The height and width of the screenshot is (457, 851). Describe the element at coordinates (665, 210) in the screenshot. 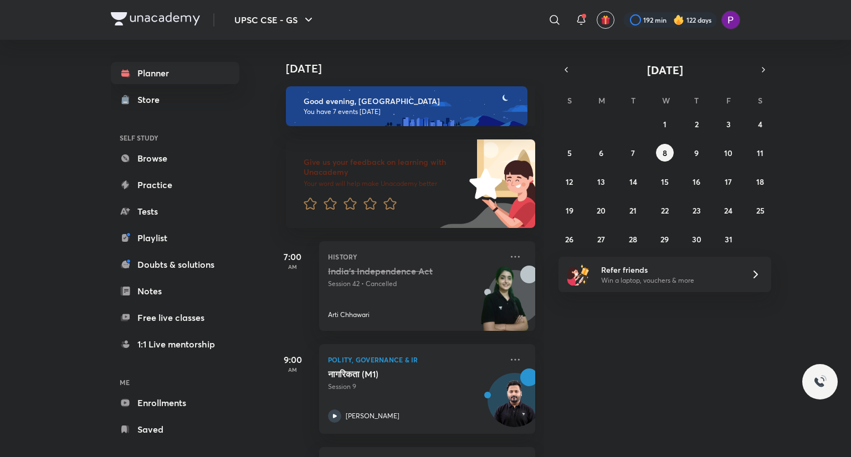

I see `button: October 22, 2025` at that location.